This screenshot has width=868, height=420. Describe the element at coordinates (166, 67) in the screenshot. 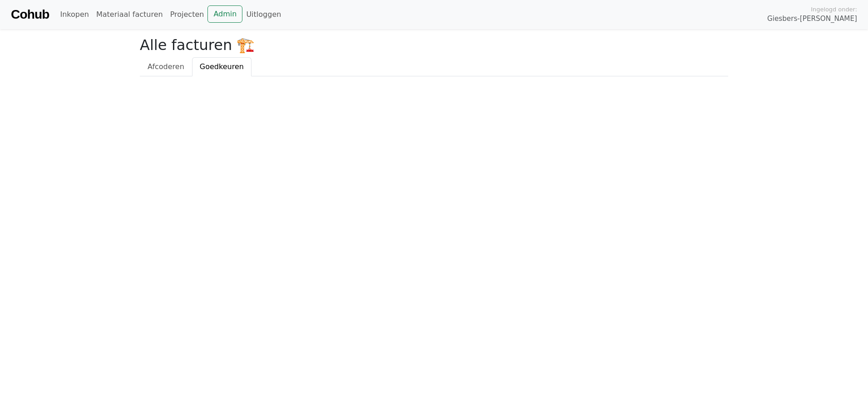

I see `span: Afcoderen` at that location.